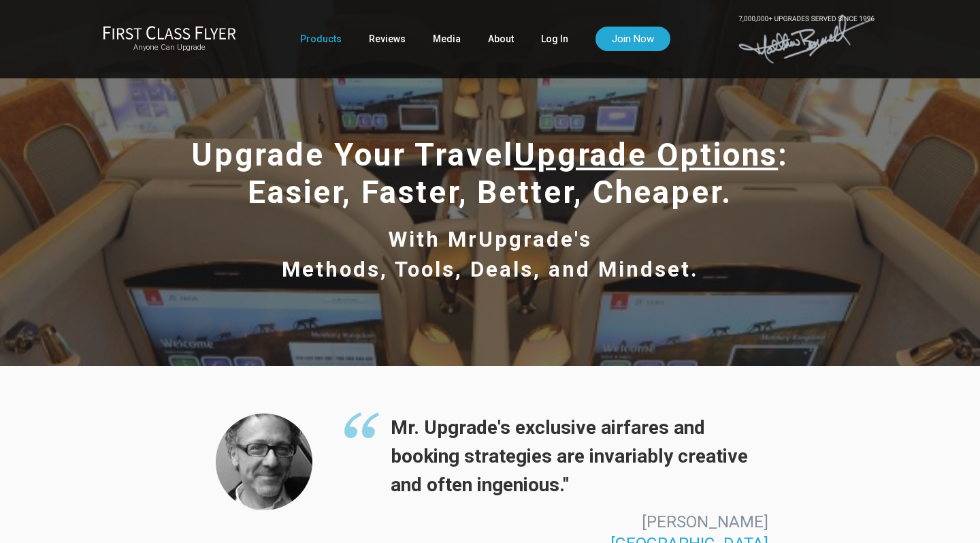 This screenshot has height=543, width=980. Describe the element at coordinates (446, 39) in the screenshot. I see `a: Media` at that location.